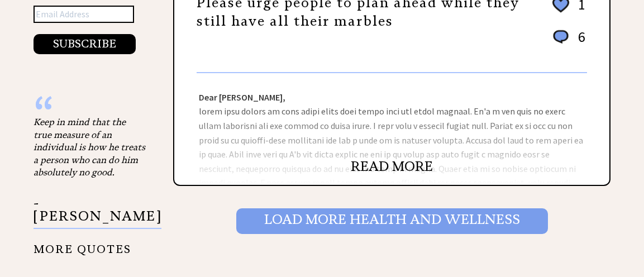 The image size is (644, 277). I want to click on a: READ MORE, so click(391, 166).